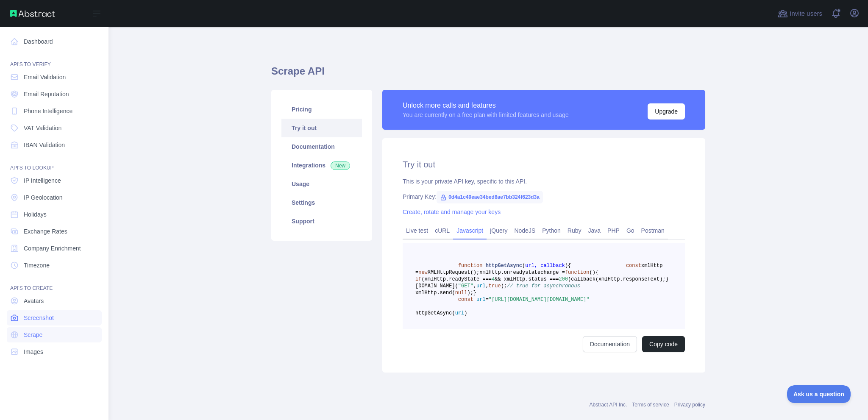 The image size is (868, 420). I want to click on a: IP Geolocation, so click(54, 198).